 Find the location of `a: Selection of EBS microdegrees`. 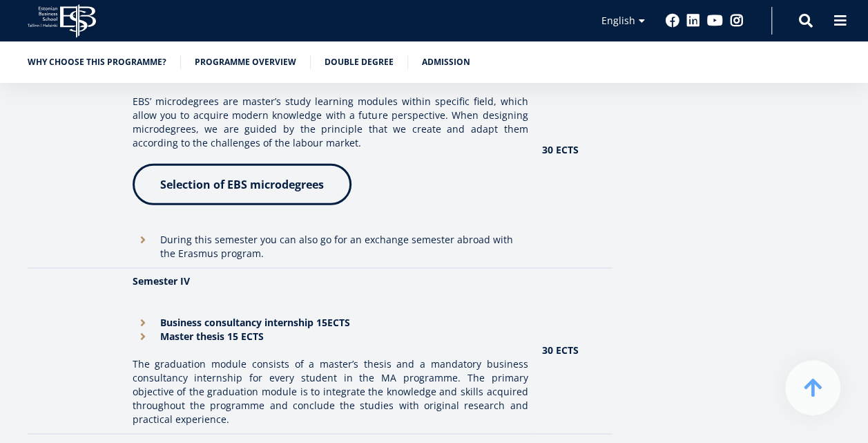

a: Selection of EBS microdegrees is located at coordinates (242, 184).